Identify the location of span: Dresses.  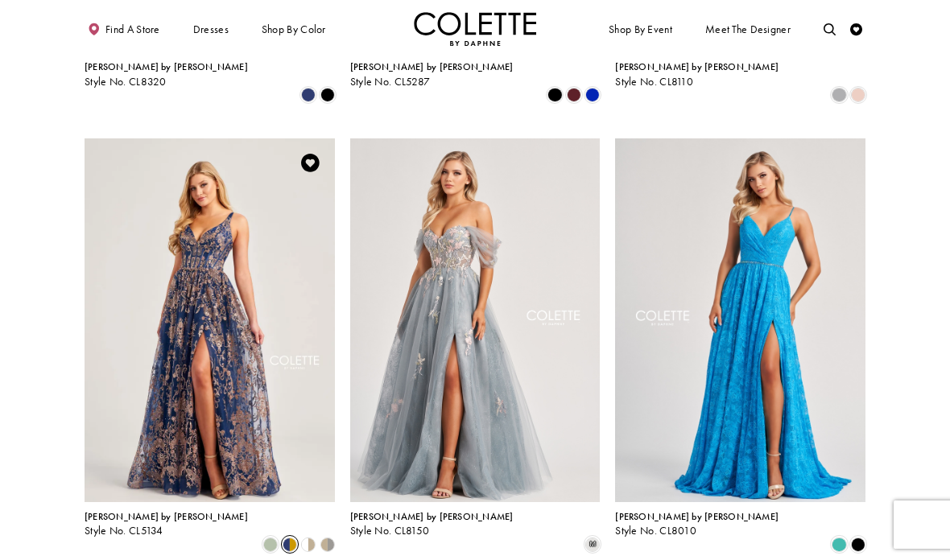
(211, 29).